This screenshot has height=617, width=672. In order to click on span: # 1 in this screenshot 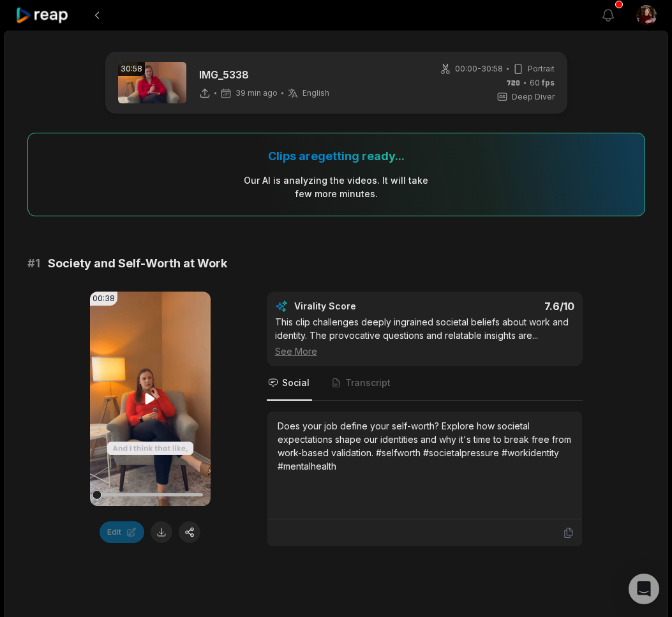, I will do `click(34, 263)`.